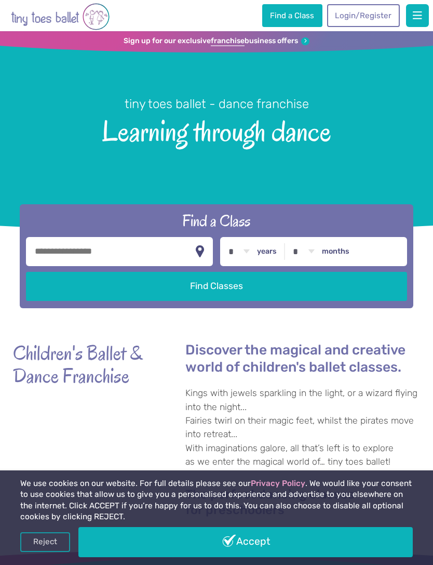  Describe the element at coordinates (60, 17) in the screenshot. I see `img: tiny toes ballet` at that location.